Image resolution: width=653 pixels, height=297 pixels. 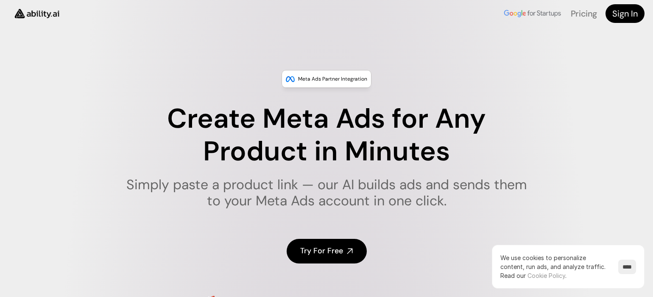 What do you see at coordinates (533, 275) in the screenshot?
I see `span: Read our .` at bounding box center [533, 275].